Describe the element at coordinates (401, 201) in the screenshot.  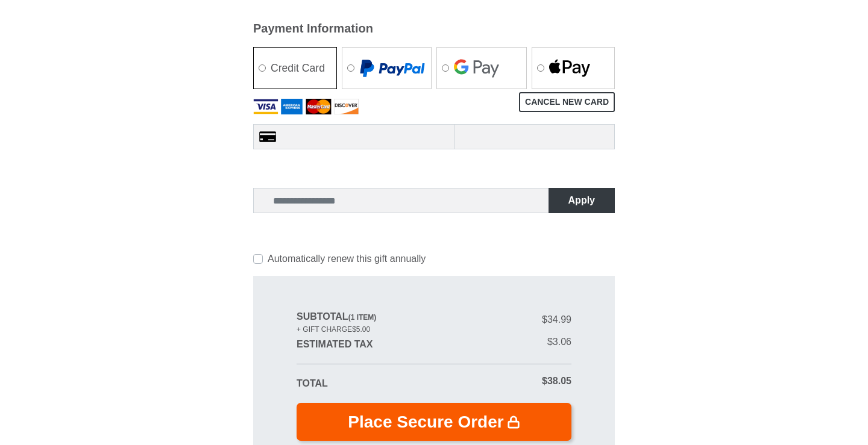
I see `input: Enter coupon code` at that location.